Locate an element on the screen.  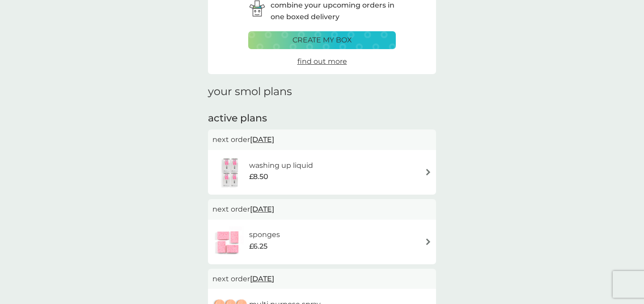
img: washing up liquid is located at coordinates (231, 173).